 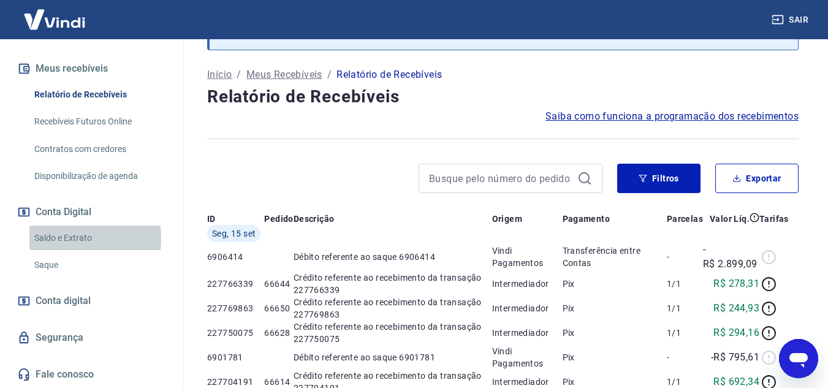 What do you see at coordinates (501, 178) in the screenshot?
I see `input: Busque pelo número do pedido` at bounding box center [501, 178].